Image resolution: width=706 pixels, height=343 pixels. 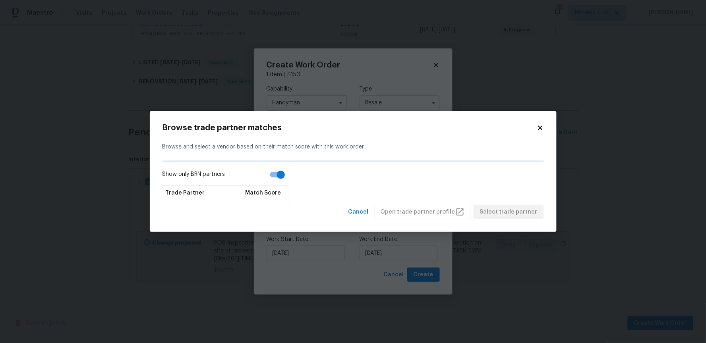 I want to click on span: Match Score, so click(x=263, y=193).